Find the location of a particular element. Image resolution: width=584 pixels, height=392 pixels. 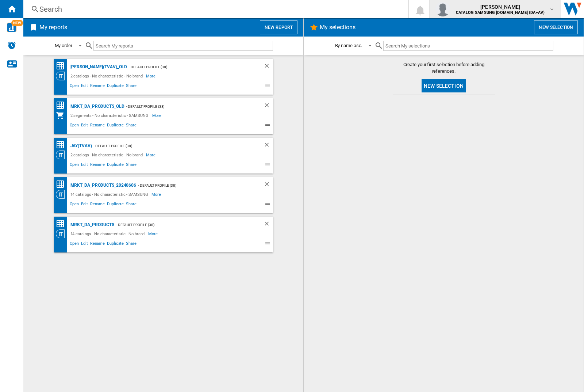

div: JAY(TVAV) is located at coordinates (81, 146).